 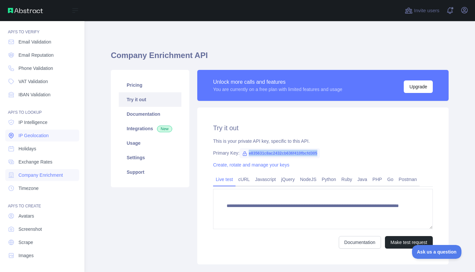 What do you see at coordinates (150, 129) in the screenshot?
I see `a: Integrations New` at bounding box center [150, 129].